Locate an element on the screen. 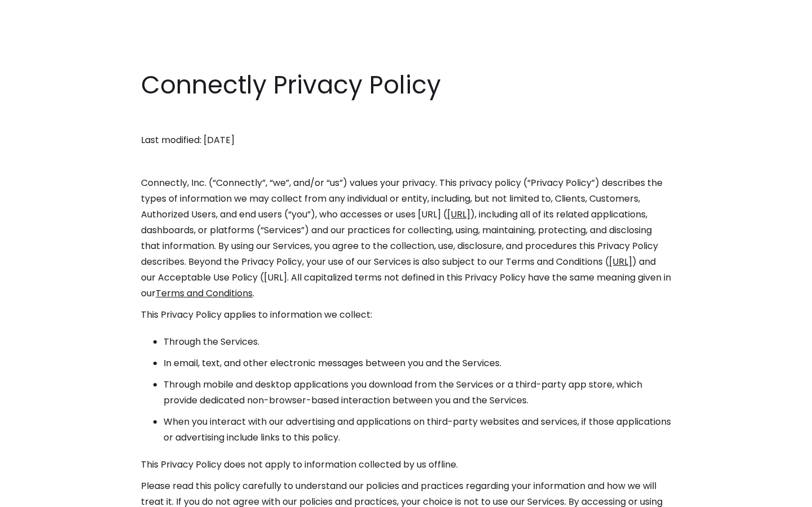 This screenshot has height=507, width=812. li: Through the Services. is located at coordinates (417, 342).